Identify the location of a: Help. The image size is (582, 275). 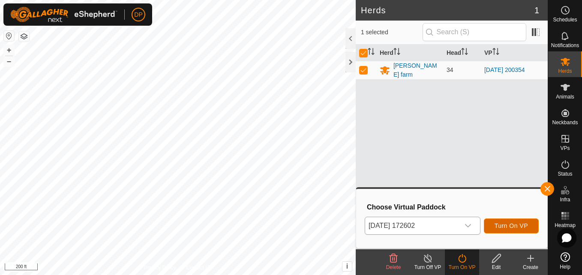
(564, 261).